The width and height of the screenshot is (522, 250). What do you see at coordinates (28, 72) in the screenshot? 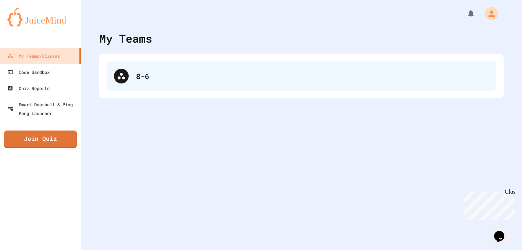
I see `div: Code Sandbox` at bounding box center [28, 72].